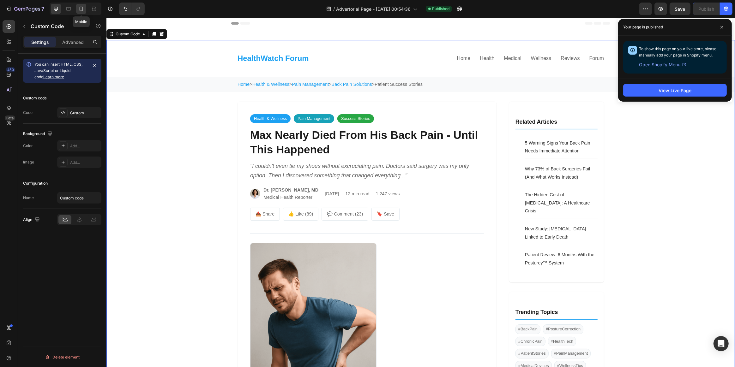 Image resolution: width=735 pixels, height=367 pixels. I want to click on div: Color, so click(28, 146).